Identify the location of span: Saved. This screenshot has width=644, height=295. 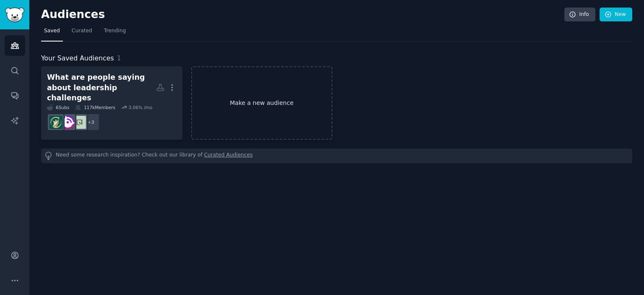
(52, 31).